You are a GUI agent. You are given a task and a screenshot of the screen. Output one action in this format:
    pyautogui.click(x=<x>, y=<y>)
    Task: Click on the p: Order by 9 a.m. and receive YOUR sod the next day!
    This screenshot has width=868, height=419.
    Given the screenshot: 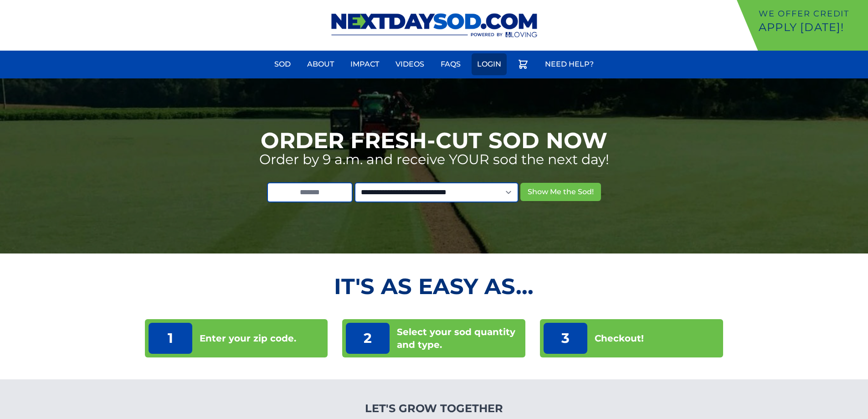 What is the action you would take?
    pyautogui.click(x=434, y=159)
    